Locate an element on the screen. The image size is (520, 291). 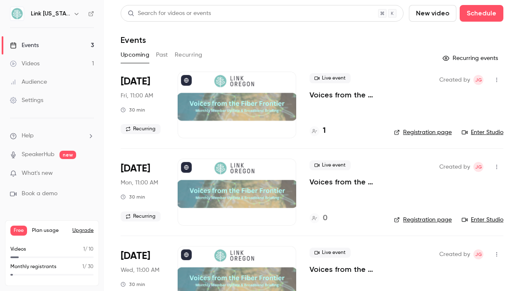
span: Mon, 11:00 AM is located at coordinates (139, 183).